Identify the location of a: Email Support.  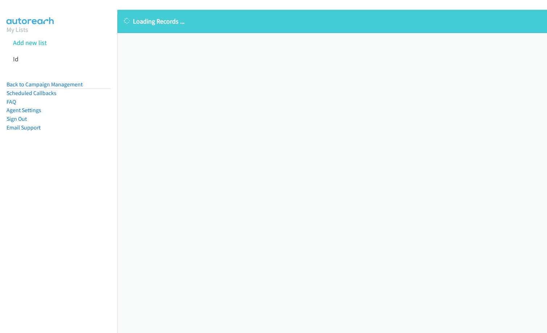
(24, 127).